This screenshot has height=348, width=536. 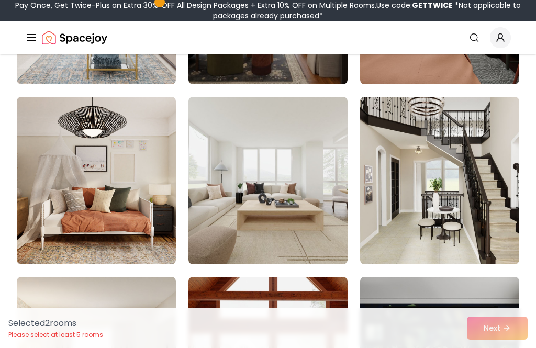 What do you see at coordinates (55, 323) in the screenshot?
I see `p: Selected 2 room s` at bounding box center [55, 323].